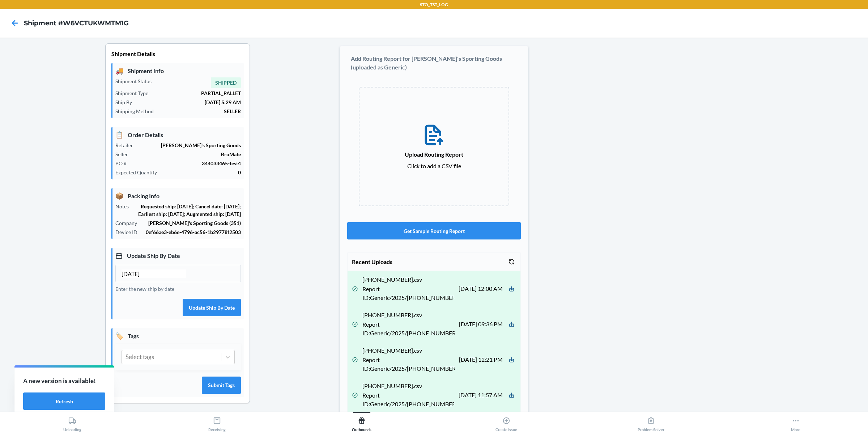 The width and height of the screenshot is (868, 433). Describe the element at coordinates (137, 81) in the screenshot. I see `p: Shipment Status` at that location.